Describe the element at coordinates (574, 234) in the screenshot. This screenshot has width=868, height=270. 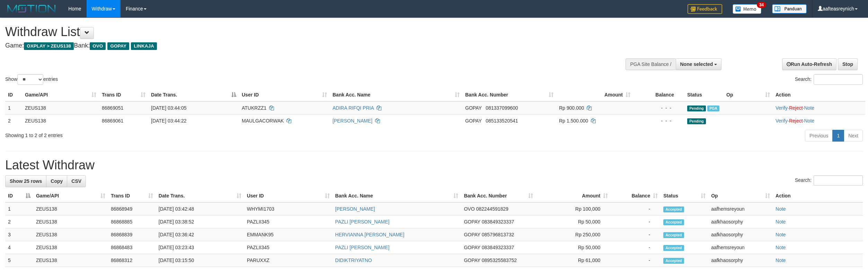
I see `td: Rp 250,000` at that location.